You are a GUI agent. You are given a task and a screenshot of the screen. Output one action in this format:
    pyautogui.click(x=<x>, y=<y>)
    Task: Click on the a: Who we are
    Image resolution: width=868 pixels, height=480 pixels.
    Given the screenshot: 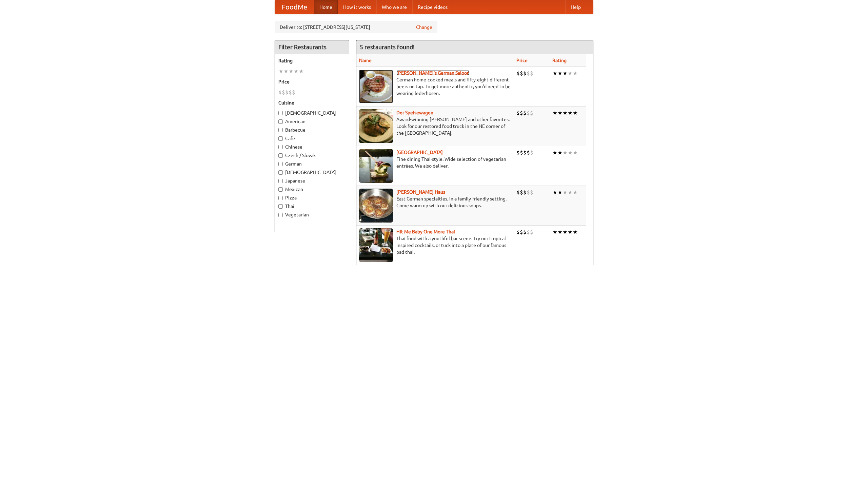 What is the action you would take?
    pyautogui.click(x=394, y=7)
    